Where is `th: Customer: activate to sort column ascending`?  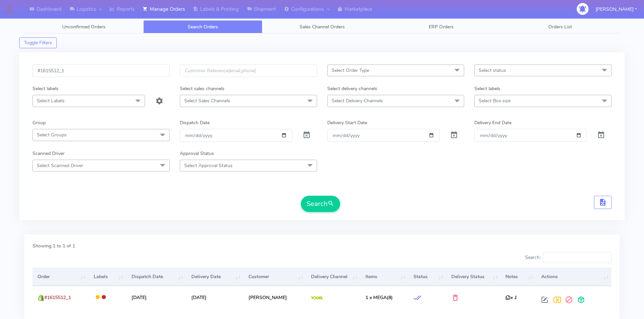 th: Customer: activate to sort column ascending is located at coordinates (274, 277).